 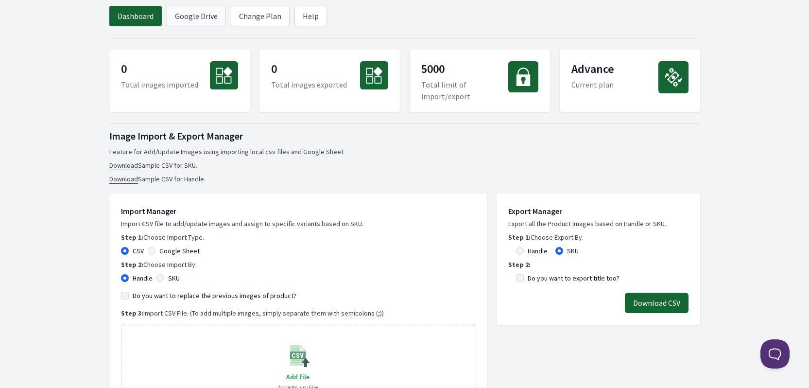 What do you see at coordinates (593, 70) in the screenshot?
I see `p: Advance` at bounding box center [593, 70].